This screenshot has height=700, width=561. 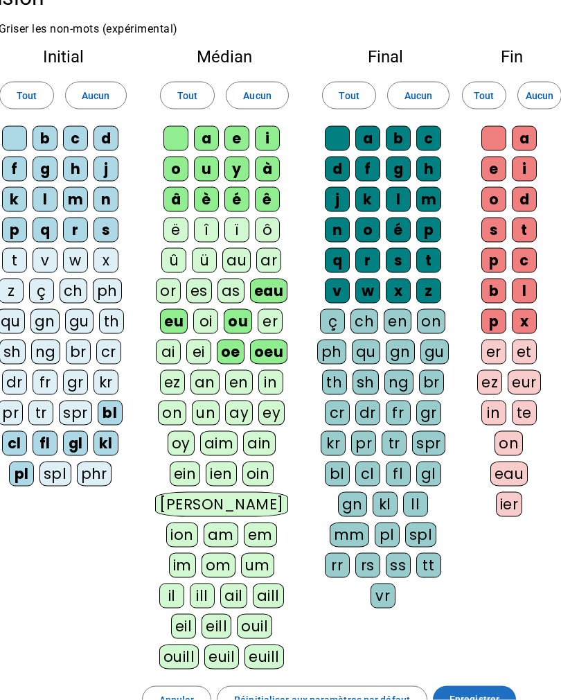 I want to click on div: oi, so click(x=206, y=322).